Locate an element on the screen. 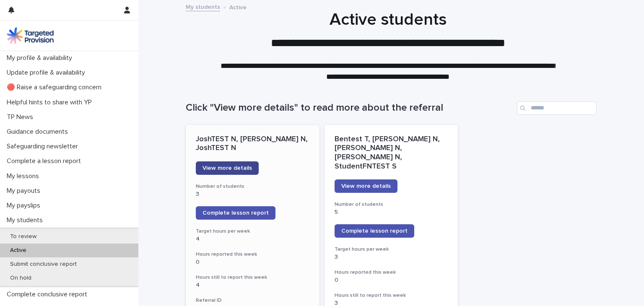 This screenshot has width=644, height=306. input: Search is located at coordinates (556, 108).